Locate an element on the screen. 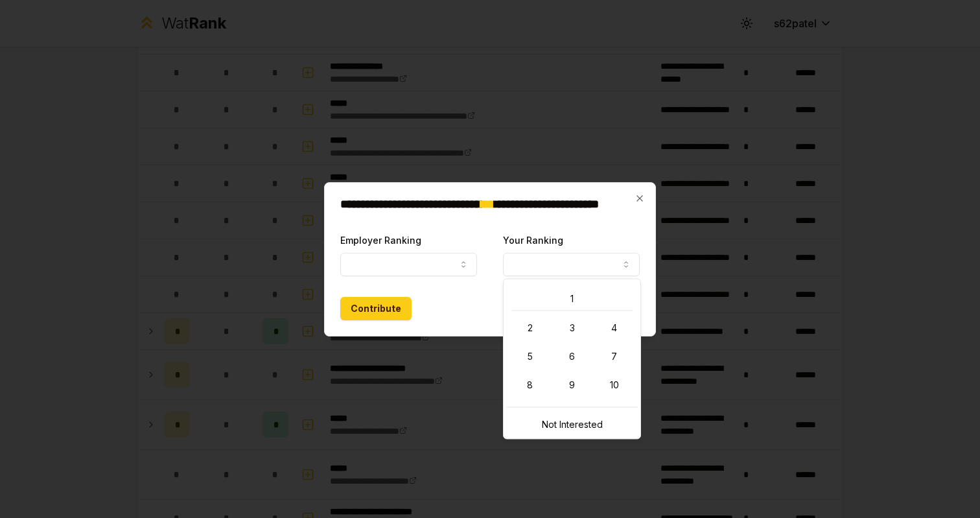 Image resolution: width=980 pixels, height=518 pixels. span: 4 is located at coordinates (614, 328).